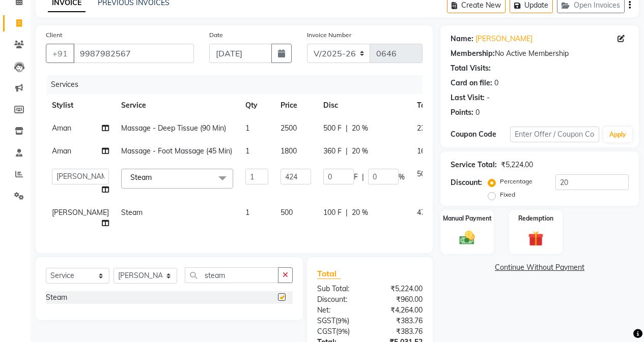 The image size is (644, 342). What do you see at coordinates (423, 213) in the screenshot?
I see `span: 472` at bounding box center [423, 213].